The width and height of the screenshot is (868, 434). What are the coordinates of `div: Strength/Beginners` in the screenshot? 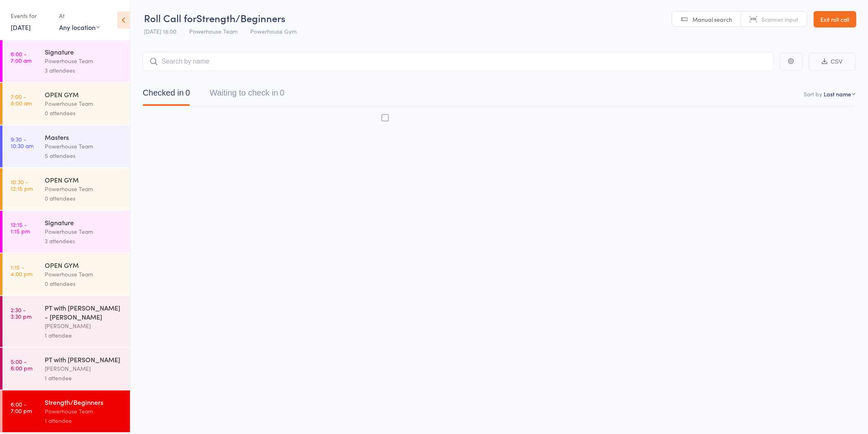 It's located at (84, 402).